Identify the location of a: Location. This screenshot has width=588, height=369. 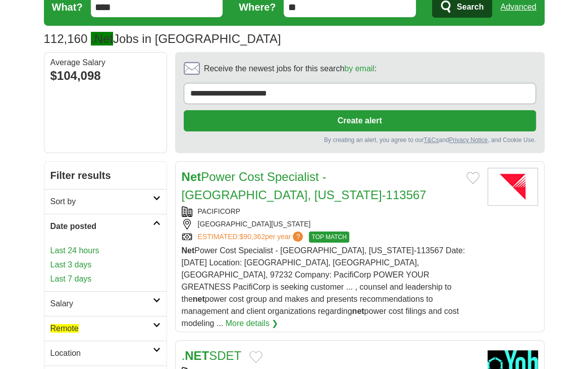
(106, 352).